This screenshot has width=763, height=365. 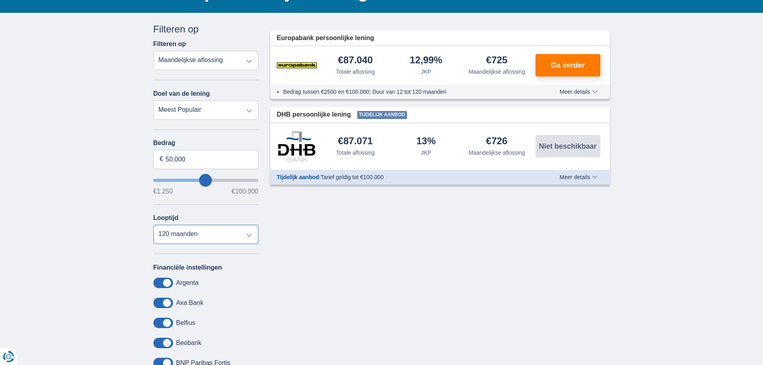 What do you see at coordinates (314, 115) in the screenshot?
I see `span: DHB persoonlijke lening` at bounding box center [314, 115].